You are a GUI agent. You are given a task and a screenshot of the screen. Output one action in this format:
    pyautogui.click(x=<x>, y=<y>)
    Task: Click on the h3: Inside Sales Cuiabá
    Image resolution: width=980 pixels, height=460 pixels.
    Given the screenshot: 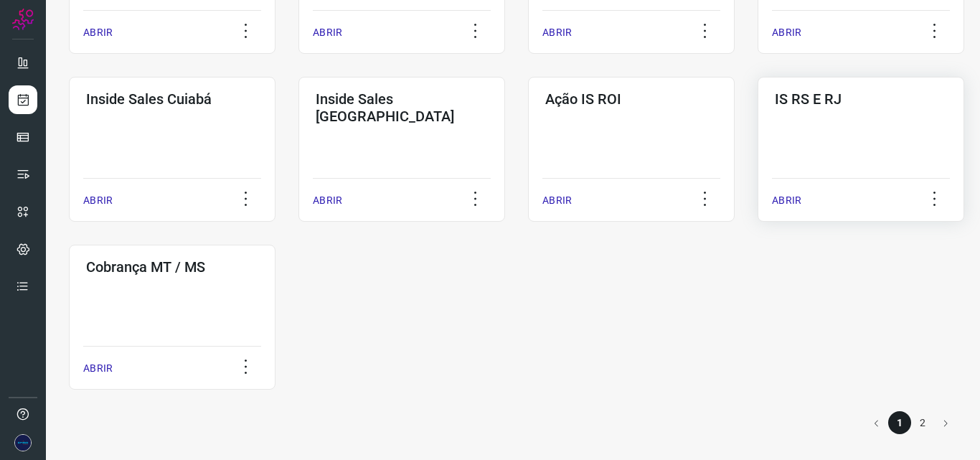 What is the action you would take?
    pyautogui.click(x=172, y=99)
    